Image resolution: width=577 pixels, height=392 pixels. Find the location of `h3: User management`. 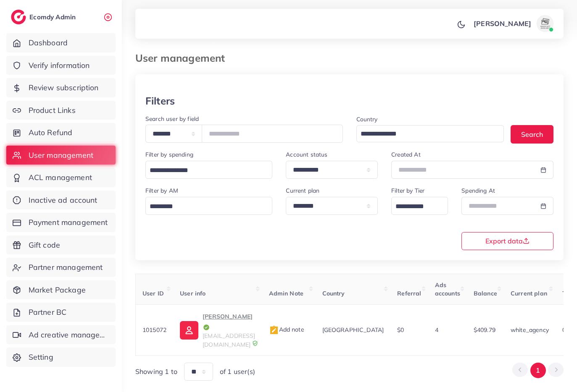

h3: User management is located at coordinates (183, 58).